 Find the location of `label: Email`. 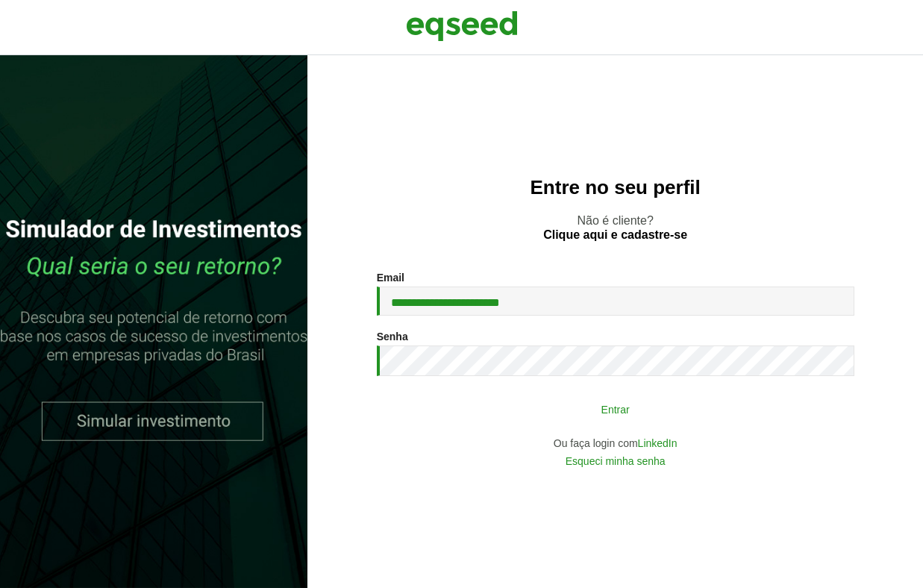

label: Email is located at coordinates (391, 277).